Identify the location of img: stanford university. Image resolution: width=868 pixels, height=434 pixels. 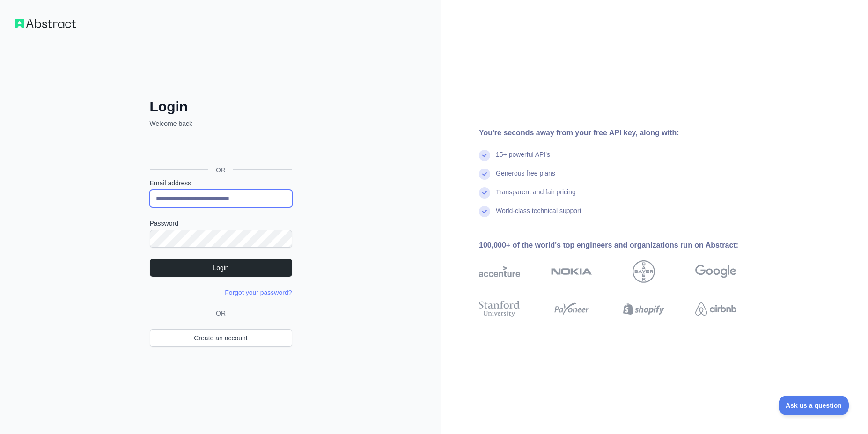
(499, 309).